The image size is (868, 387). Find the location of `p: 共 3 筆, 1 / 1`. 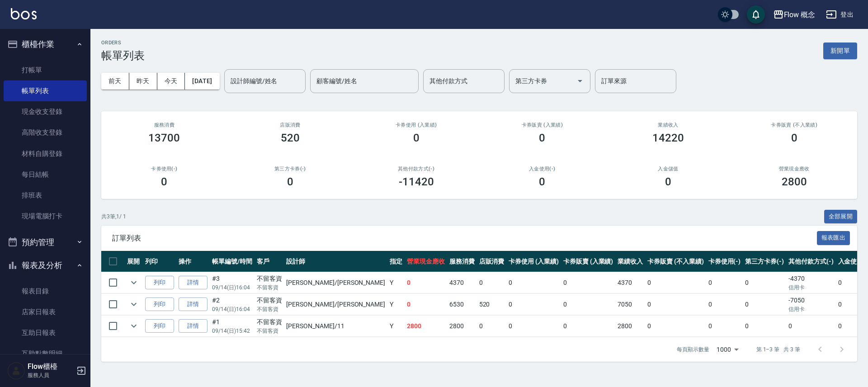

p: 共 3 筆, 1 / 1 is located at coordinates (114, 217).